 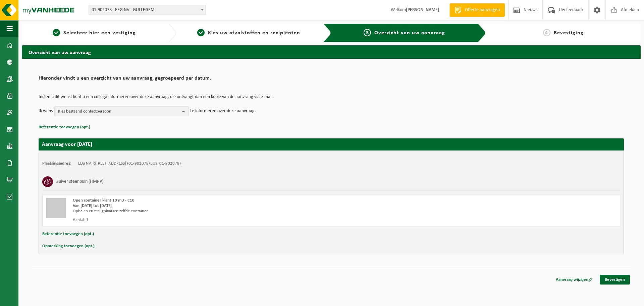 I want to click on span: 2, so click(x=201, y=33).